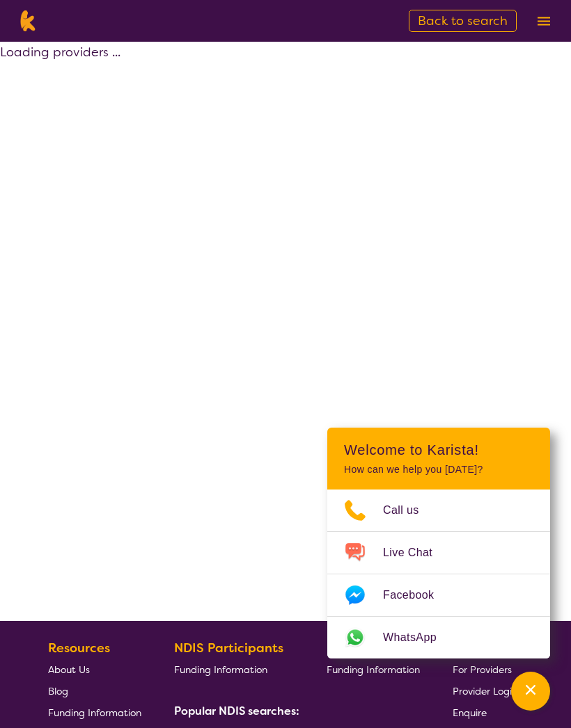 The width and height of the screenshot is (571, 728). Describe the element at coordinates (58, 692) in the screenshot. I see `span: Blog` at that location.